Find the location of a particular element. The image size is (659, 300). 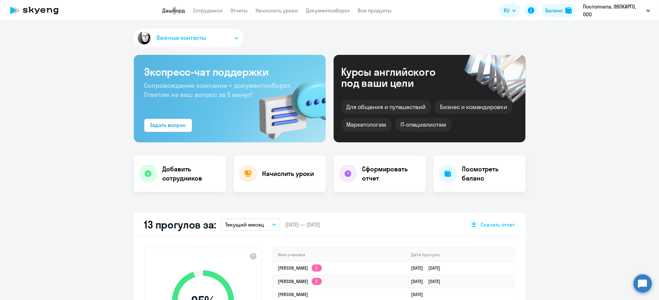

div: Бизнес и командировки is located at coordinates (474, 107).